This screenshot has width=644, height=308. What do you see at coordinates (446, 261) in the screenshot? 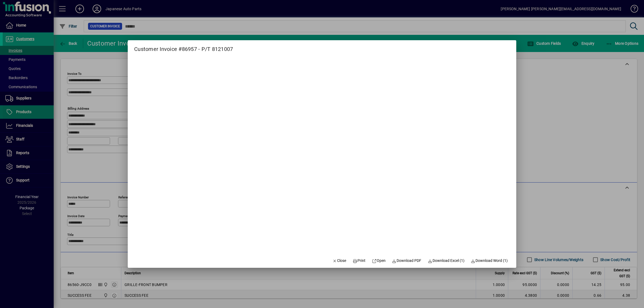
I see `button: Download Excel (1)` at bounding box center [446, 261].